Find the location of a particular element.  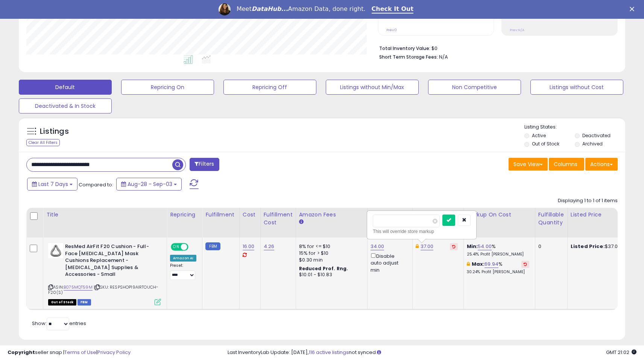

div: Clear All Filters is located at coordinates (43, 142).